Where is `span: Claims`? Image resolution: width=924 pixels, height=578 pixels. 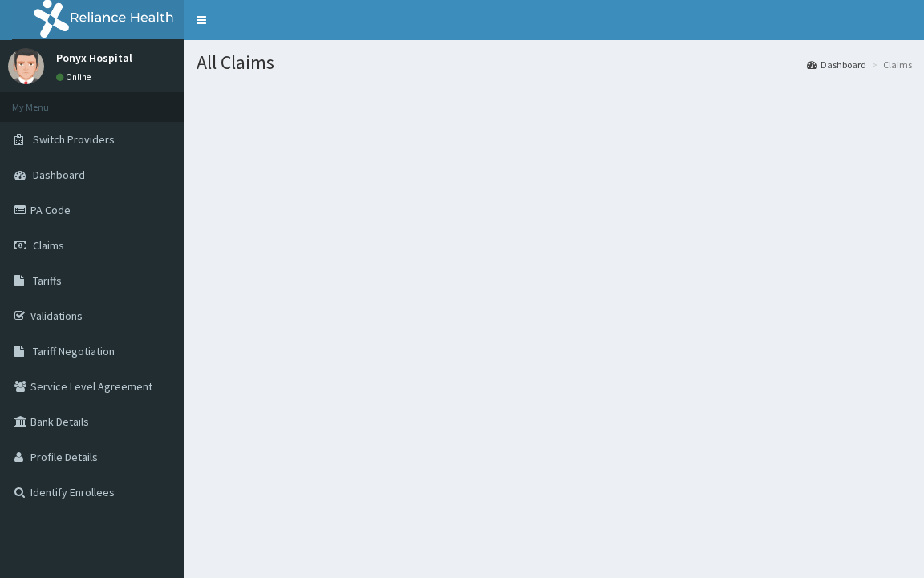
span: Claims is located at coordinates (48, 246).